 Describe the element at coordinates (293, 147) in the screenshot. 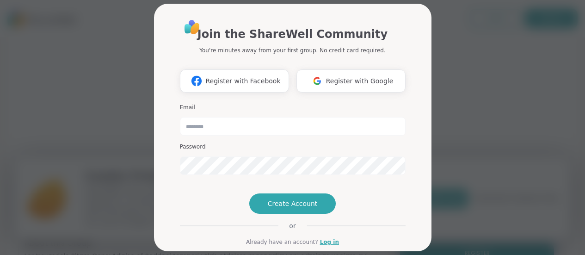

I see `h3: Password` at that location.